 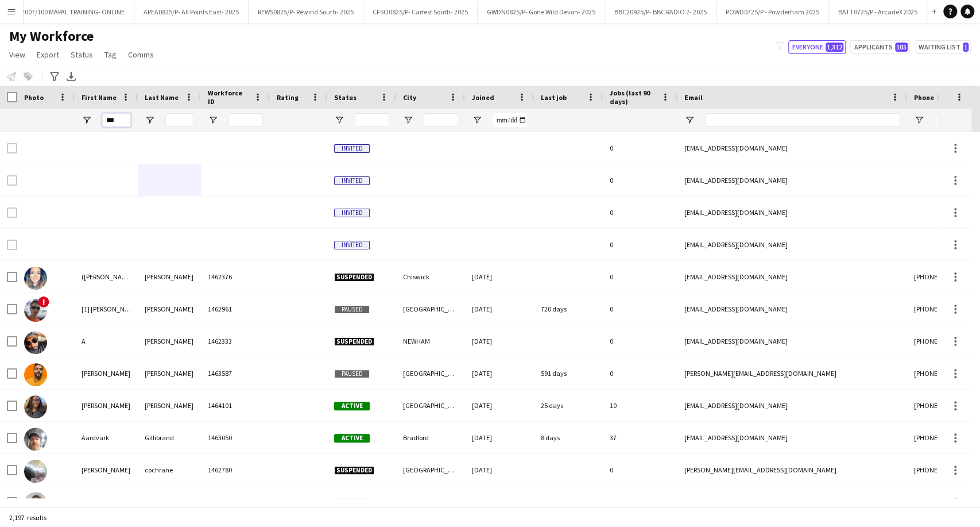 What do you see at coordinates (36, 311) in the screenshot?
I see `img: [1] Joseph gildea` at bounding box center [36, 311].